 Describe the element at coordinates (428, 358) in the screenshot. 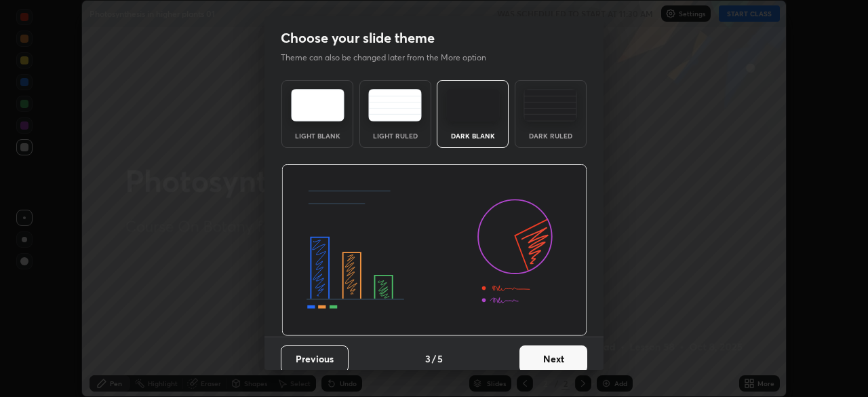

I see `h4: 3` at that location.